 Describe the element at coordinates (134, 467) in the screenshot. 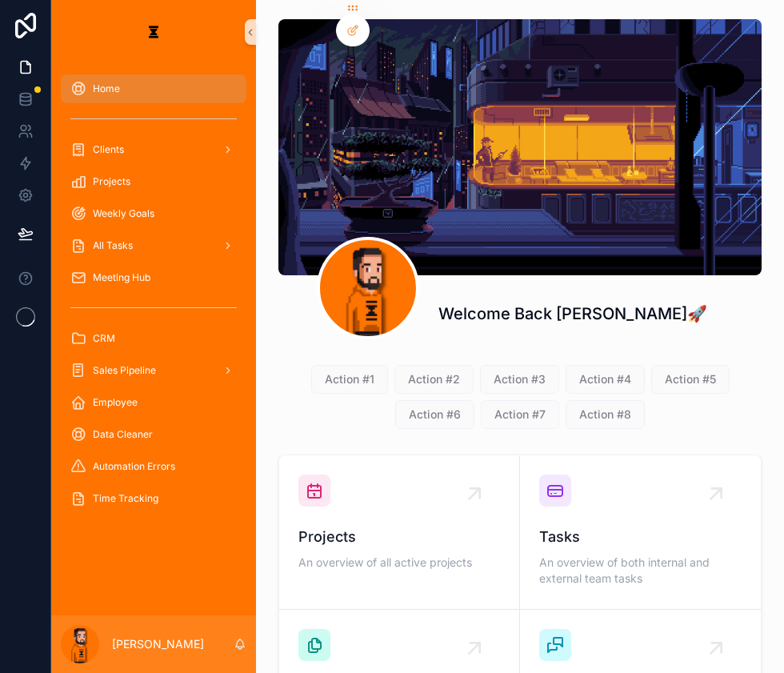

I see `span: Automation Errors` at that location.